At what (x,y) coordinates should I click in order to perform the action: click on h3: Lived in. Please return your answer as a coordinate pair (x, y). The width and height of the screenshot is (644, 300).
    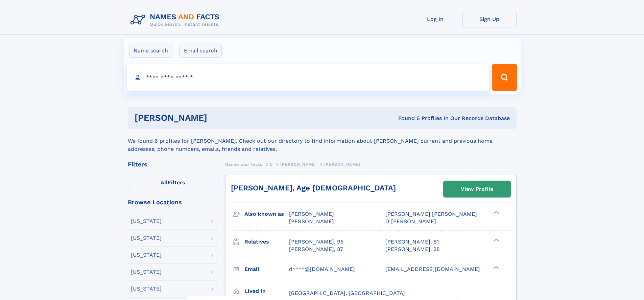
    Looking at the image, I should click on (267, 291).